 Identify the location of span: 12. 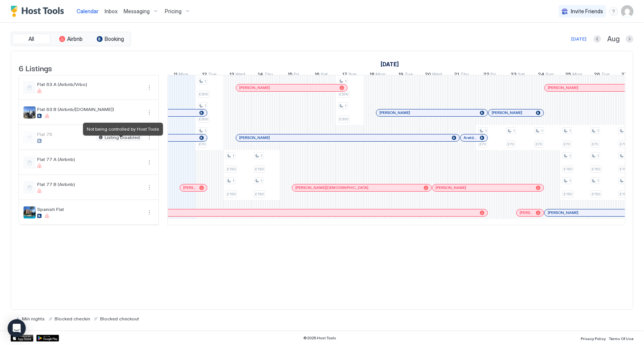
(205, 75).